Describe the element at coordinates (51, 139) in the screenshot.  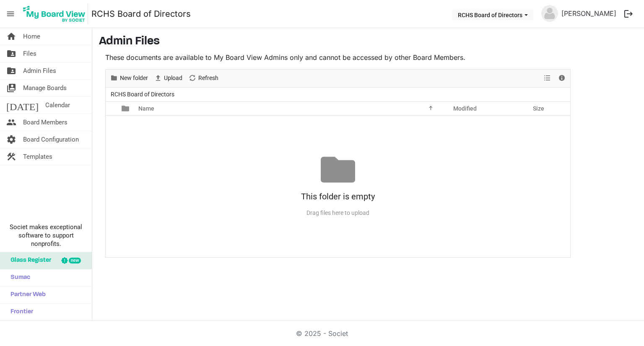
I see `span: Board Configuration` at that location.